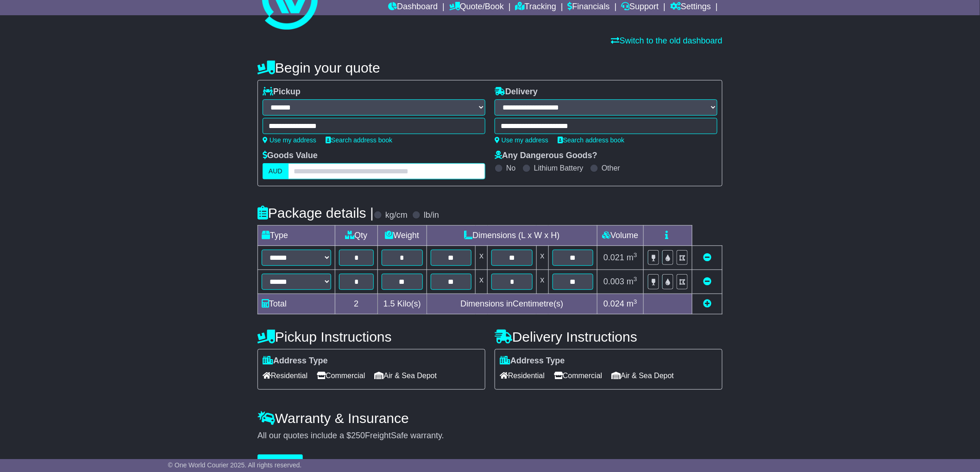 Image resolution: width=980 pixels, height=472 pixels. What do you see at coordinates (315, 213) in the screenshot?
I see `h4: Package details |` at bounding box center [315, 213].